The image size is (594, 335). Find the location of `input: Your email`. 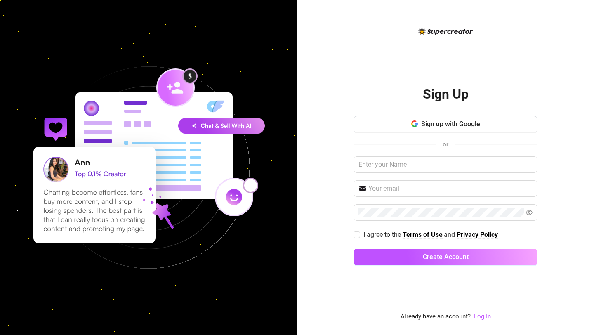

input: Your email is located at coordinates (451, 189).